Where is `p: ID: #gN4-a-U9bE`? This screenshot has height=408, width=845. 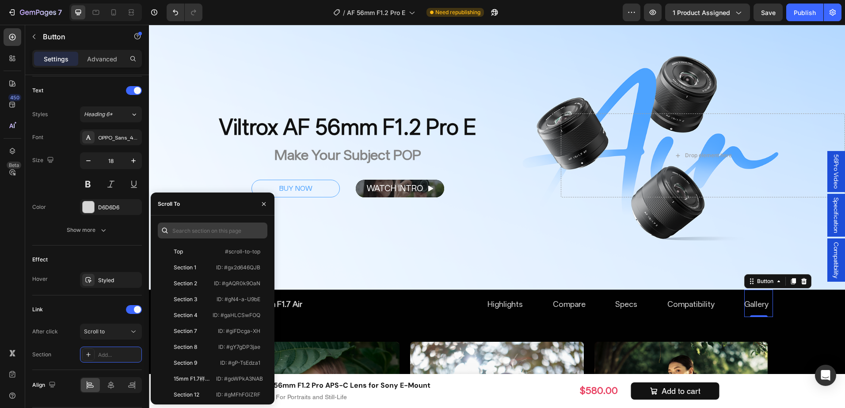
p: ID: #gN4-a-U9bE is located at coordinates (238, 300).